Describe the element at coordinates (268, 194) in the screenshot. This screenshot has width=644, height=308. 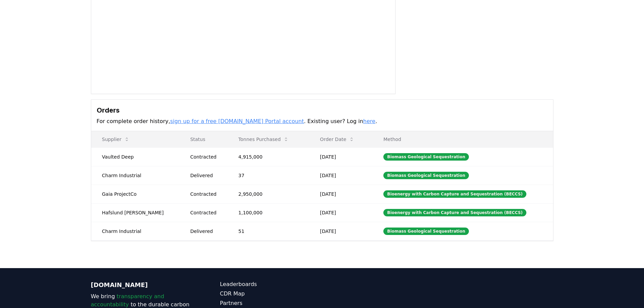
I see `td: 2,950,000` at that location.